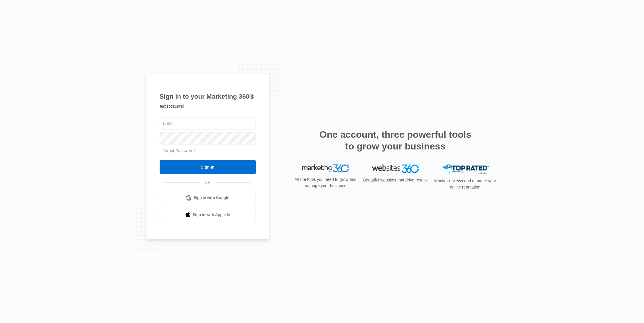 This screenshot has height=323, width=644. Describe the element at coordinates (465, 169) in the screenshot. I see `img: Top Rated Local` at that location.